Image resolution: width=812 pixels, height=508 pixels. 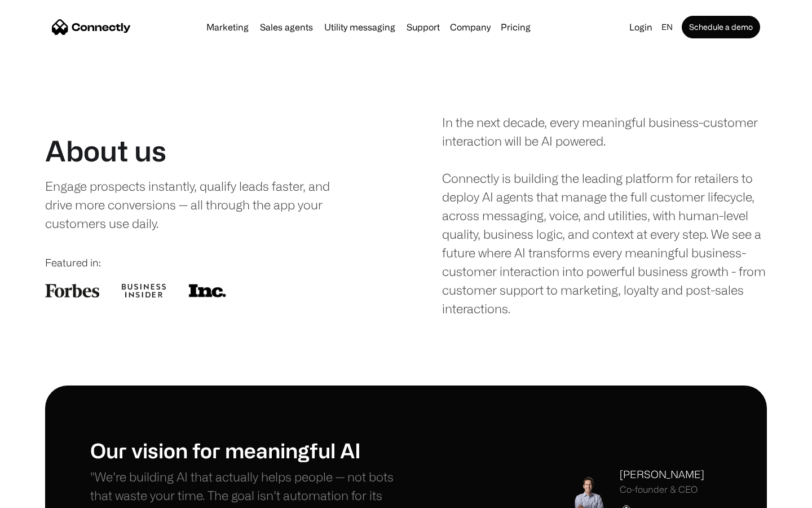 I want to click on div: Company, so click(x=470, y=27).